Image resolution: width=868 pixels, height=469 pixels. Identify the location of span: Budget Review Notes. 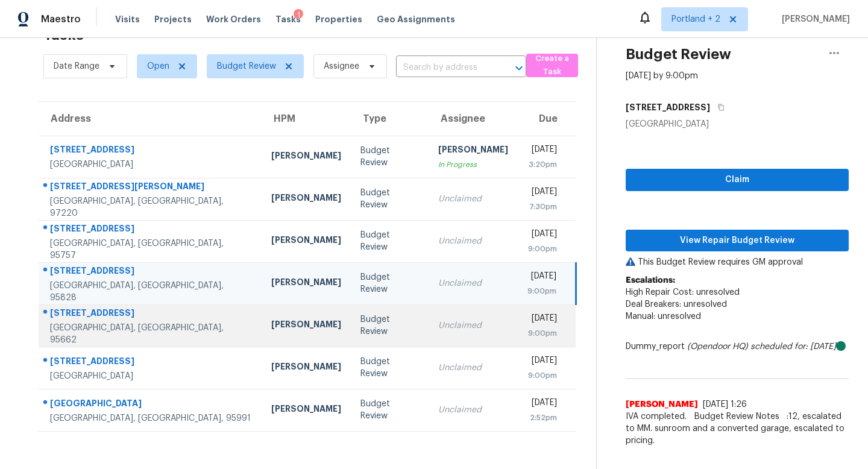
(736, 416).